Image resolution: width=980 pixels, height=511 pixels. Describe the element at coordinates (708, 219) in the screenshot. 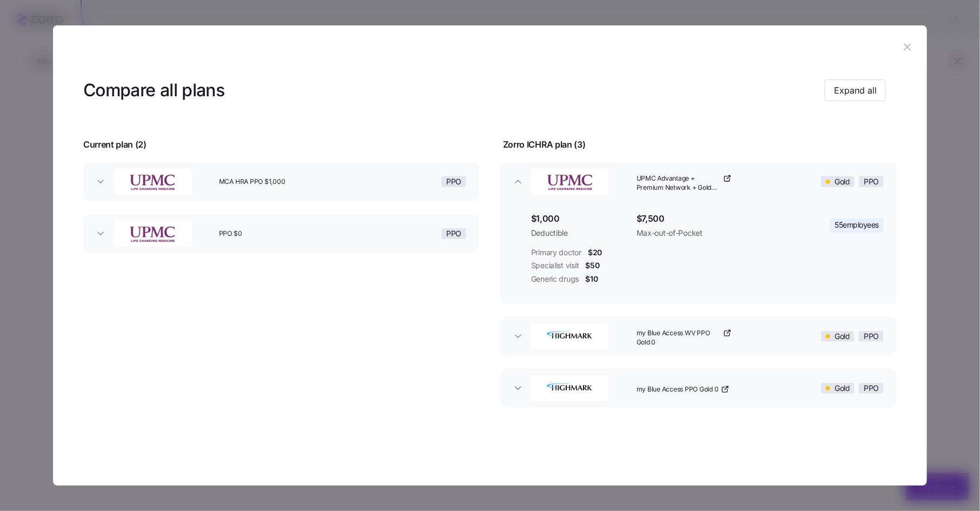

I see `span: $7,500` at that location.